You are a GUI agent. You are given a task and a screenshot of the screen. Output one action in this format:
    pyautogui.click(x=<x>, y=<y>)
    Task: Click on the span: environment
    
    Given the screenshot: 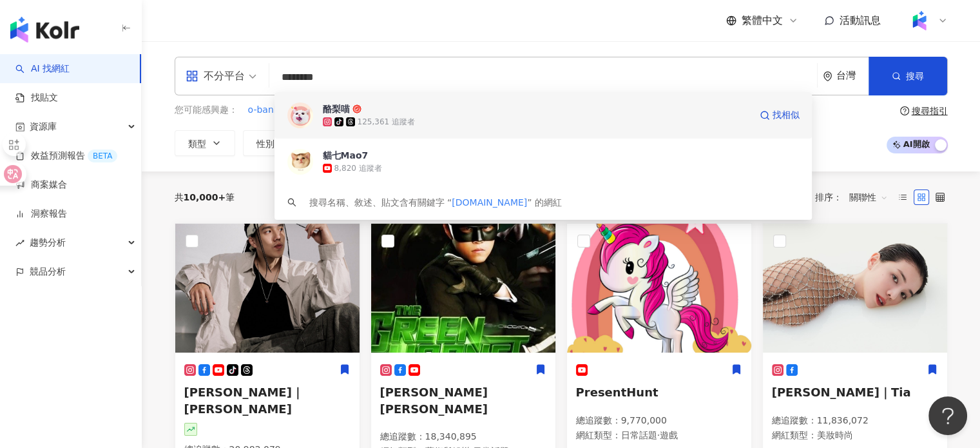 What is the action you would take?
    pyautogui.click(x=827, y=76)
    